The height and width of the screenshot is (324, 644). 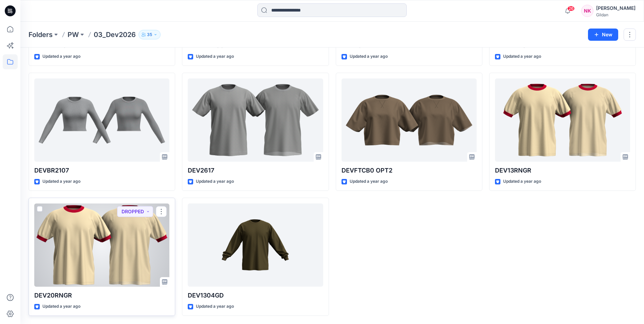 I want to click on a: DEV1304GD, so click(x=255, y=245).